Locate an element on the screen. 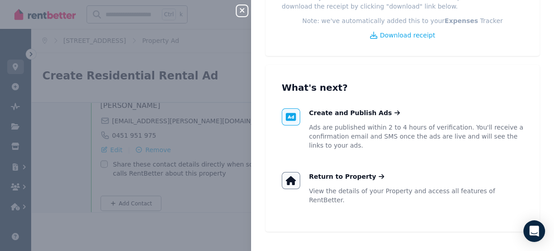 This screenshot has width=554, height=251. div: Open Intercom Messenger is located at coordinates (534, 231).